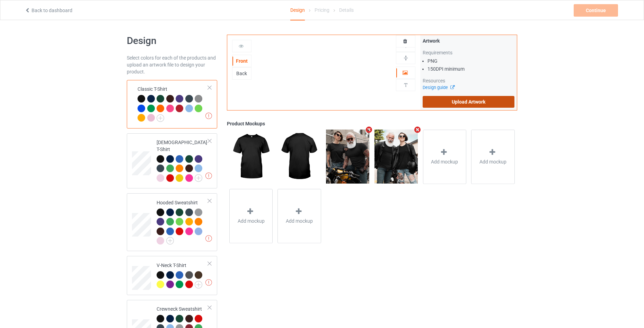 The height and width of the screenshot is (328, 644). What do you see at coordinates (48, 11) in the screenshot?
I see `a: Back to dashboard` at bounding box center [48, 11].